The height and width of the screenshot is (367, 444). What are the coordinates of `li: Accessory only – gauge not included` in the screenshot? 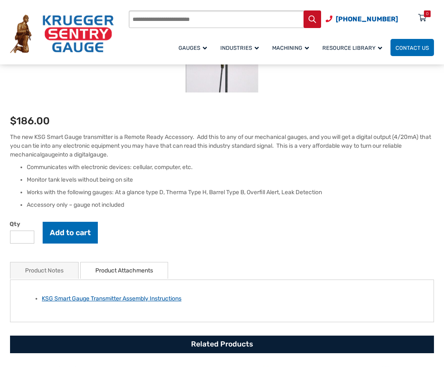 It's located at (231, 205).